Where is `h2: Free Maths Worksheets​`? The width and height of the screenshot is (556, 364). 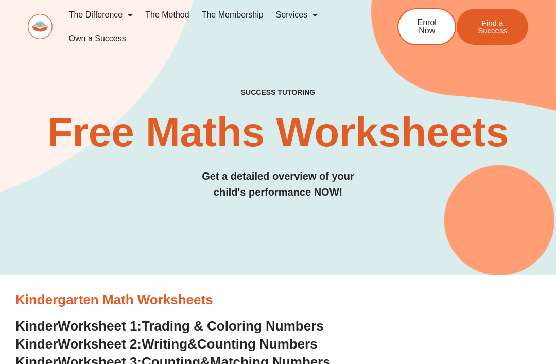
h2: Free Maths Worksheets​ is located at coordinates (278, 132).